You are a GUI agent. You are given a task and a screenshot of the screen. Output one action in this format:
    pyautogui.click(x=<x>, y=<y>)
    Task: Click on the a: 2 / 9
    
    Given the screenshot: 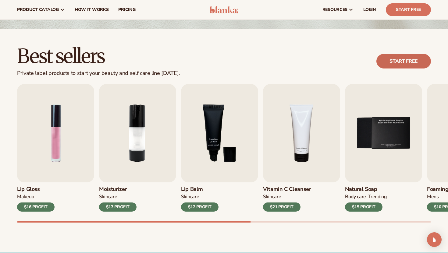 What is the action you would take?
    pyautogui.click(x=137, y=148)
    